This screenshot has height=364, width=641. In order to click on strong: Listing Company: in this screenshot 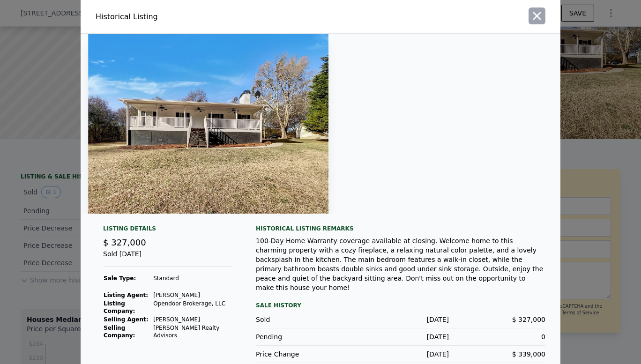, I will do `click(119, 307)`.